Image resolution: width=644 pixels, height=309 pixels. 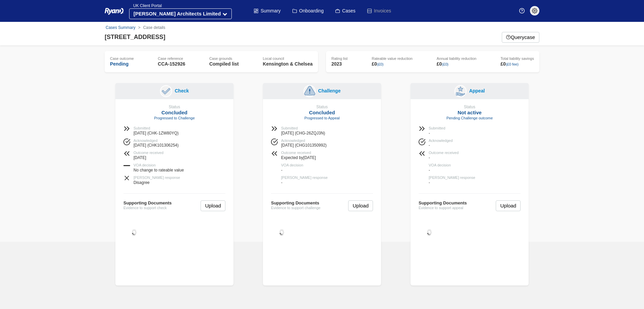 What do you see at coordinates (160, 205) in the screenshot?
I see `div: Evidence to support check` at bounding box center [160, 205].